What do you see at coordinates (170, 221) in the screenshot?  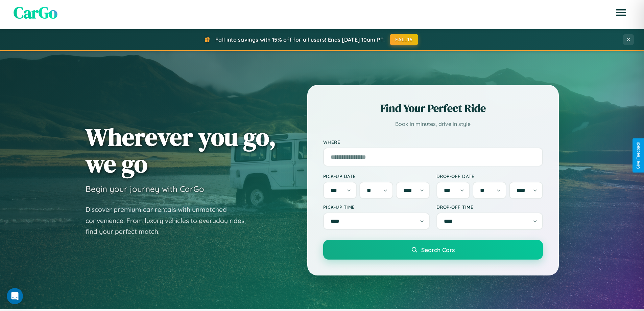 I see `p: Discover premium car rentals with unmatched convenience. From luxury vehicles to everyday rides, ...` at bounding box center [170, 221].